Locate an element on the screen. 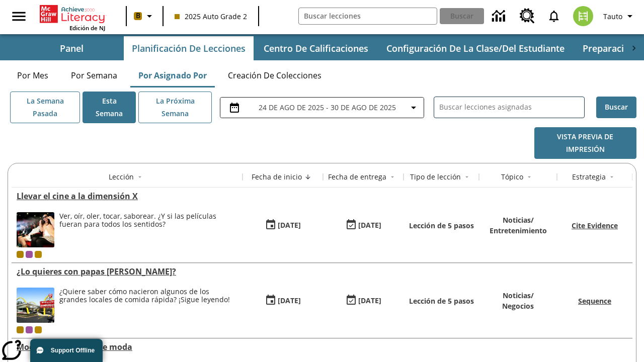 Image resolution: width=644 pixels, height=362 pixels. button: Esta semana is located at coordinates (109, 107).